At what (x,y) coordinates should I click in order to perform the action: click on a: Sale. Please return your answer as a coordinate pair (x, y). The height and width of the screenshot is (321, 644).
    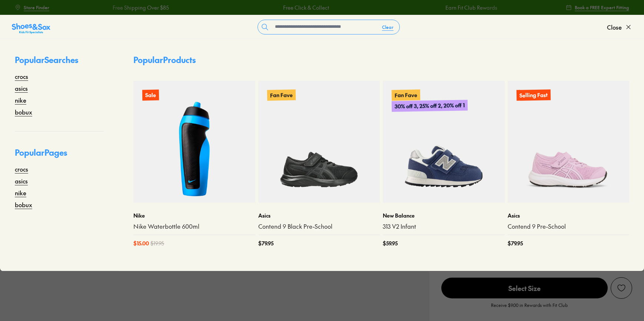
    Looking at the image, I should click on (194, 142).